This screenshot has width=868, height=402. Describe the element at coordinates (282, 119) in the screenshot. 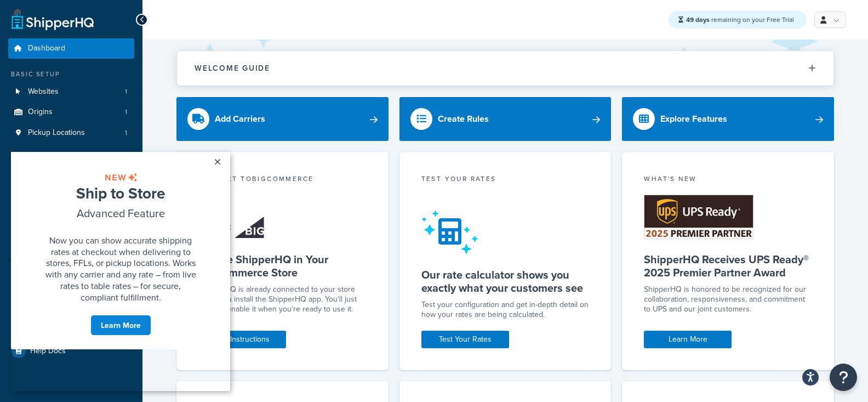

I see `a: Add Carriers` at that location.